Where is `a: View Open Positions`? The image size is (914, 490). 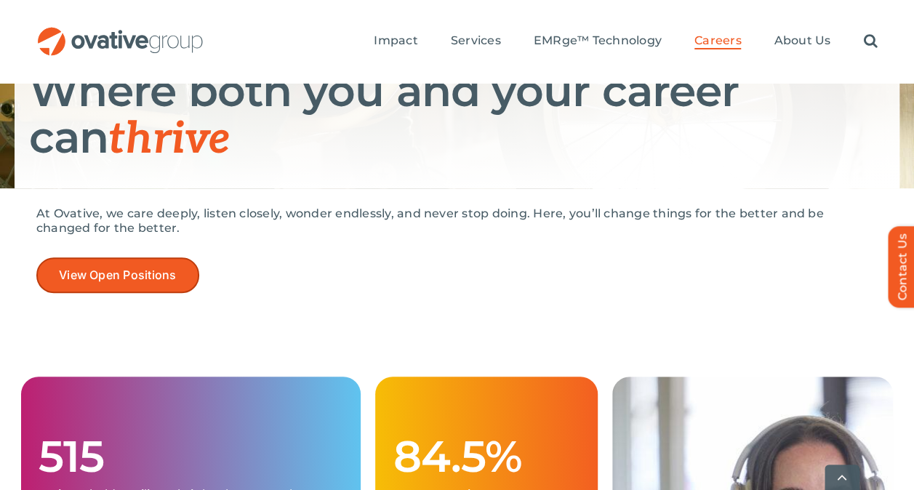 a: View Open Positions is located at coordinates (118, 275).